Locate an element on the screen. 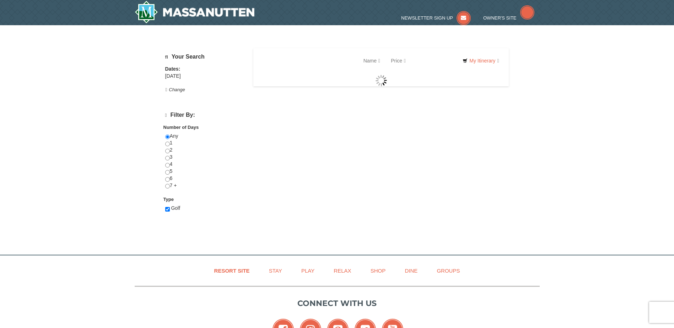 This screenshot has width=674, height=328. h5: Your Search is located at coordinates (205, 57).